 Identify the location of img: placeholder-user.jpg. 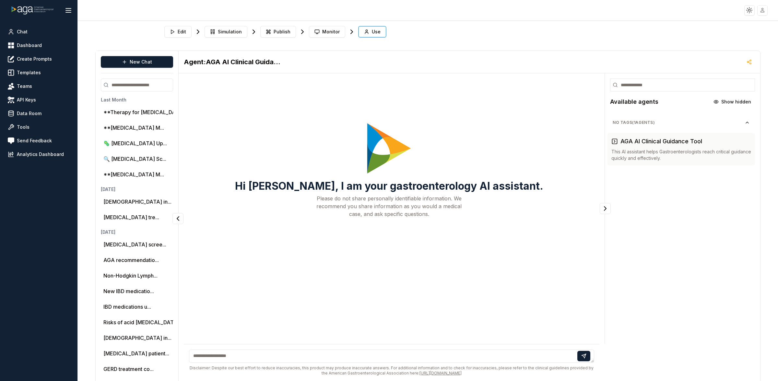
(763, 10).